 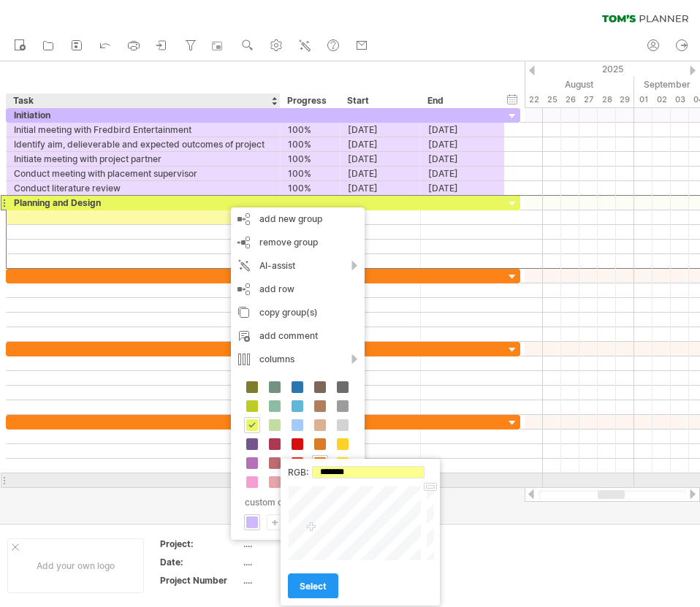 What do you see at coordinates (143, 144) in the screenshot?
I see `div: Identify aim, delieverable and expected outcomes of project` at bounding box center [143, 144].